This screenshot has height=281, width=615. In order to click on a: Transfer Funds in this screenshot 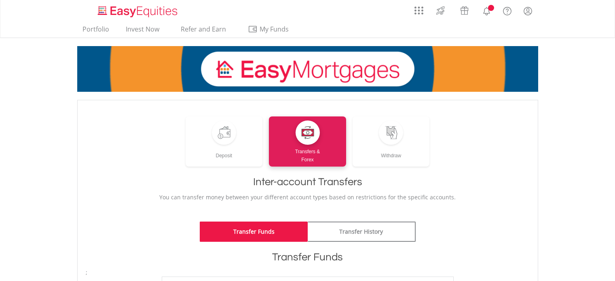, I will do `click(254, 232)`.